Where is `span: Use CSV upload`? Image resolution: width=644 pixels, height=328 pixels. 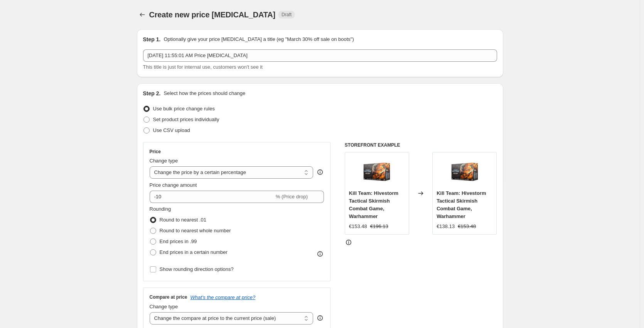 span: Use CSV upload is located at coordinates (172, 130).